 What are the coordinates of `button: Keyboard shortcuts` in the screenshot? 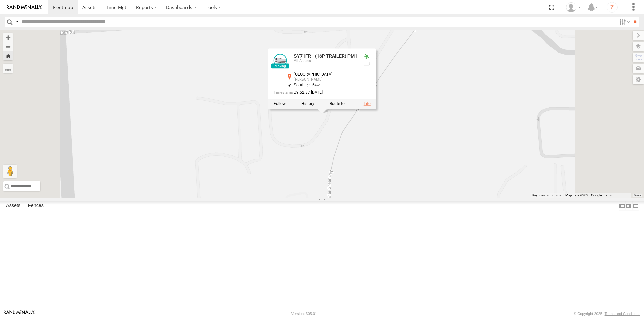 It's located at (546, 195).